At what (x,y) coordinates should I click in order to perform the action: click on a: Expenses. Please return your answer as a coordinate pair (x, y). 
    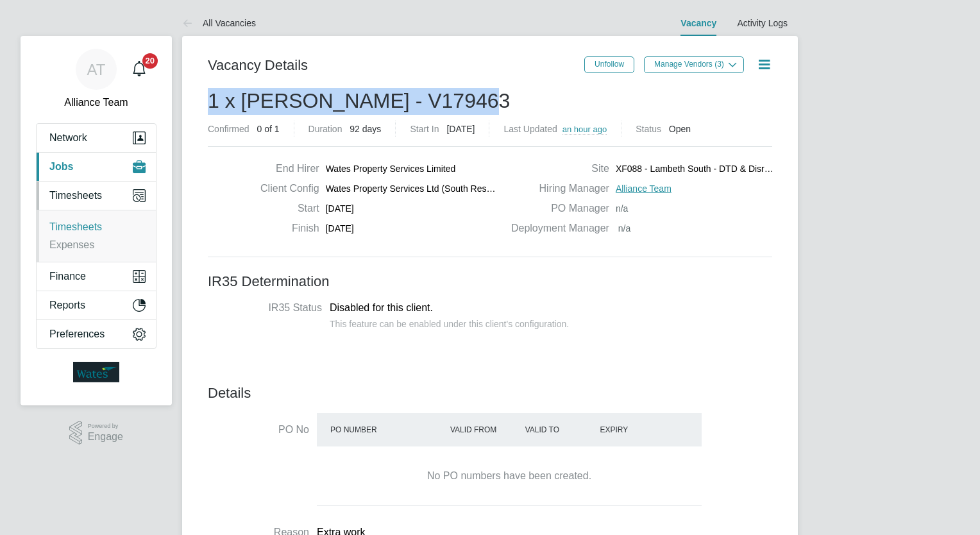
    Looking at the image, I should click on (72, 244).